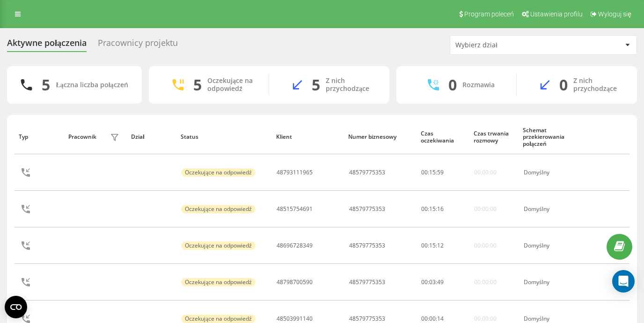  I want to click on div: Numer biznesowy, so click(380, 137).